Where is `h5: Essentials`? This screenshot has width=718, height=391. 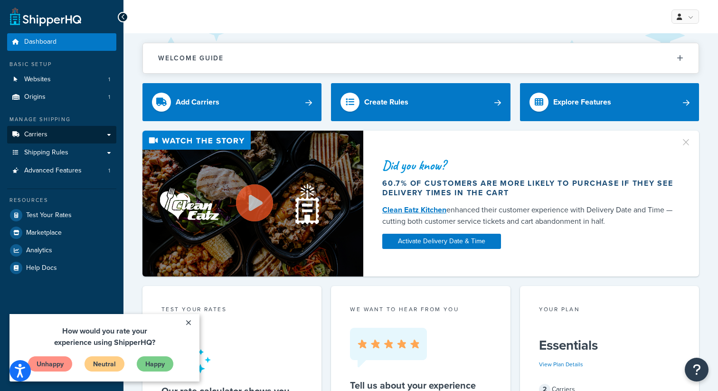 h5: Essentials is located at coordinates (609, 345).